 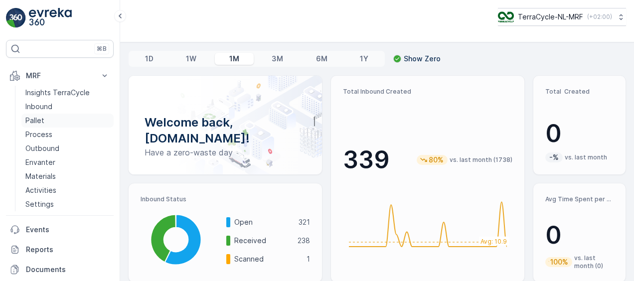 I want to click on p: Insights TerraCycle, so click(x=57, y=93).